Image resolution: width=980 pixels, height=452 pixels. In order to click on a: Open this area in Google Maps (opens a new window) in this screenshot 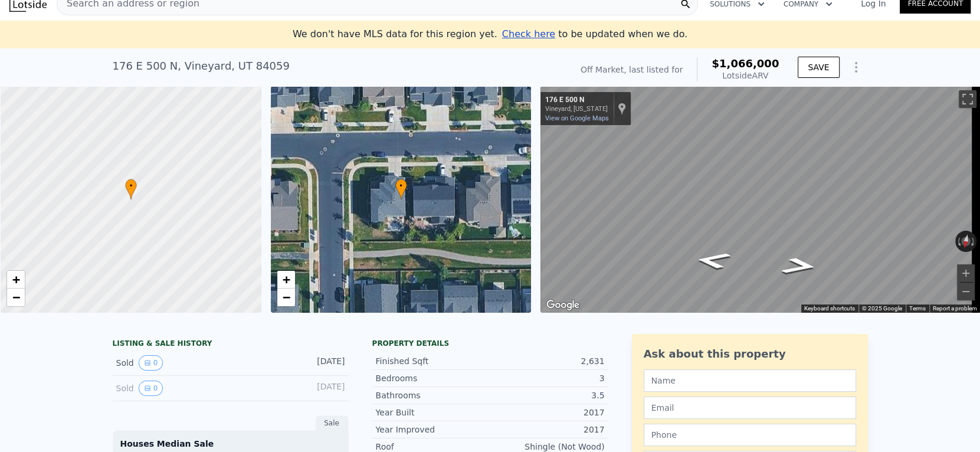, I will do `click(563, 305)`.